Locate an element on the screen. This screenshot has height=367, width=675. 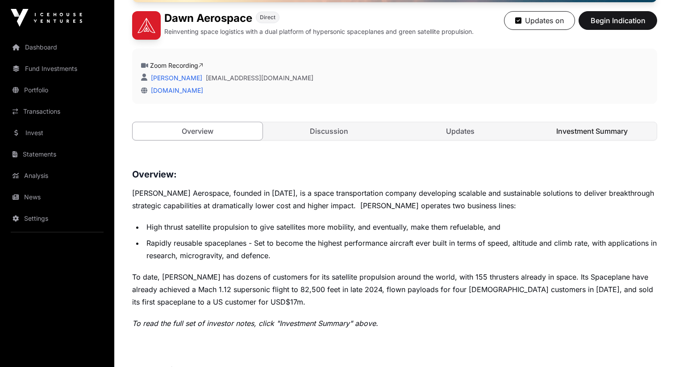
li: High thrust satellite propulsion to give satellites more mobility, and eventually, make them refu... is located at coordinates (400, 227).